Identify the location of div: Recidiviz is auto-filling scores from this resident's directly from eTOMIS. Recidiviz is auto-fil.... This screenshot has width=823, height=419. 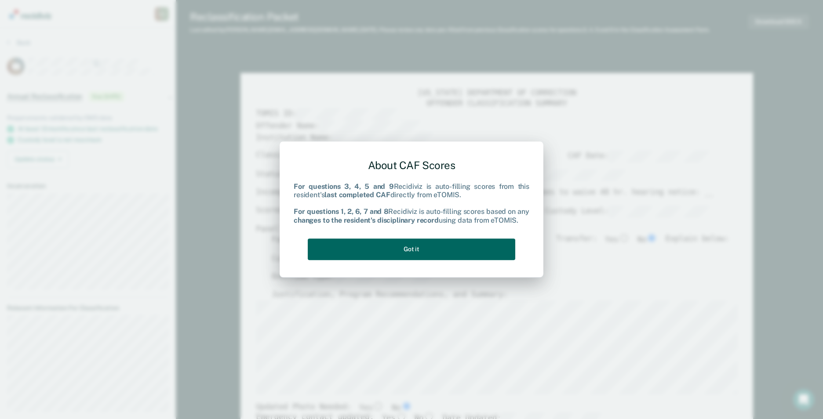
(411, 204).